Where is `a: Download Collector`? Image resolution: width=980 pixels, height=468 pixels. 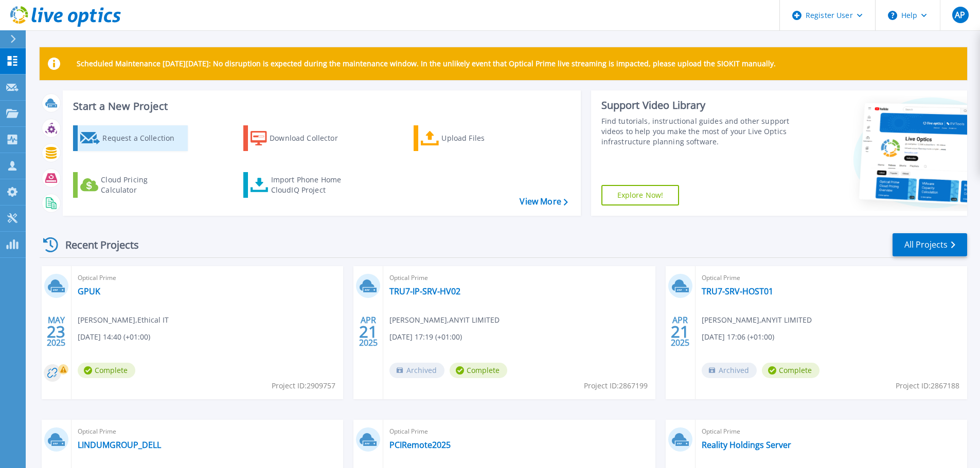
a: Download Collector is located at coordinates (301, 138).